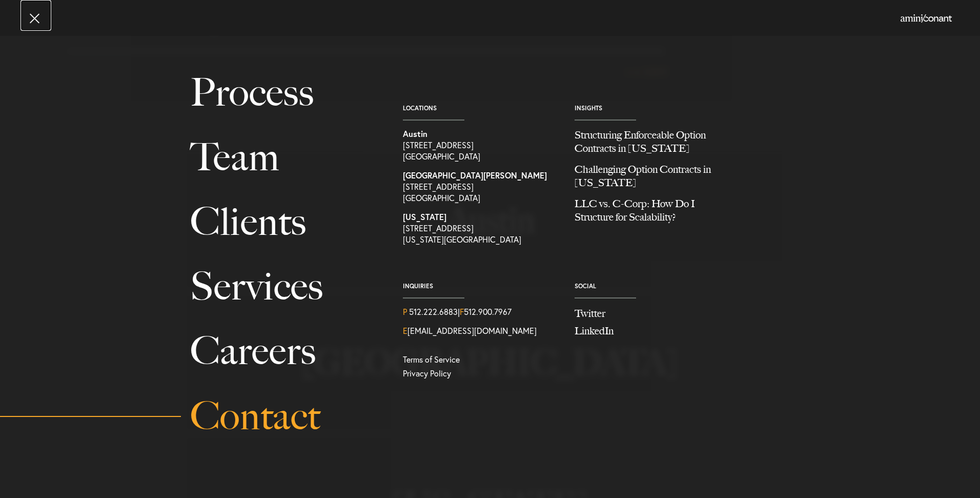 The image size is (980, 498). I want to click on a: Process, so click(285, 92).